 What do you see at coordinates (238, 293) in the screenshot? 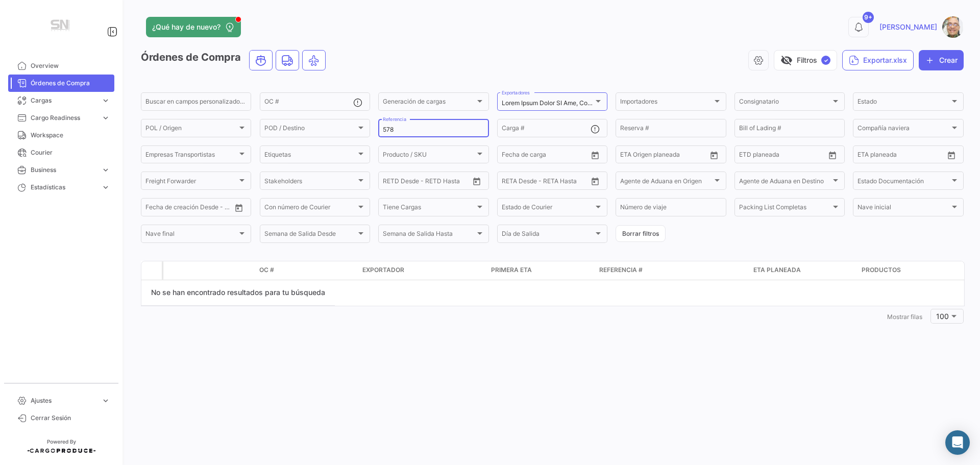
I see `div: No se han encontrado resultados para tu búsqueda` at bounding box center [238, 293].